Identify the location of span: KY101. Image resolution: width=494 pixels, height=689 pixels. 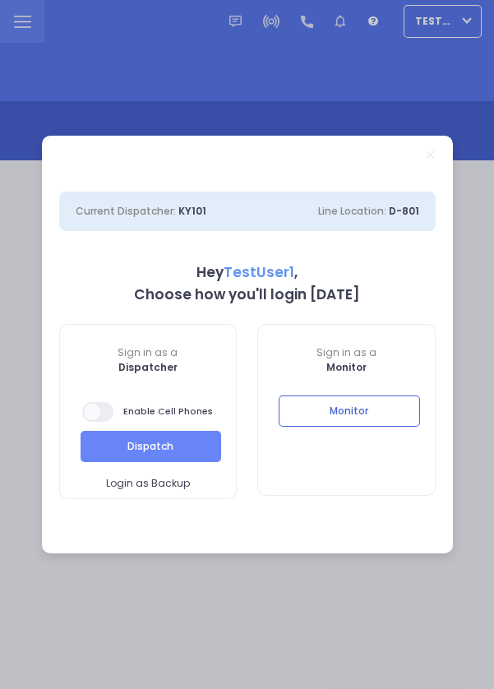
(192, 211).